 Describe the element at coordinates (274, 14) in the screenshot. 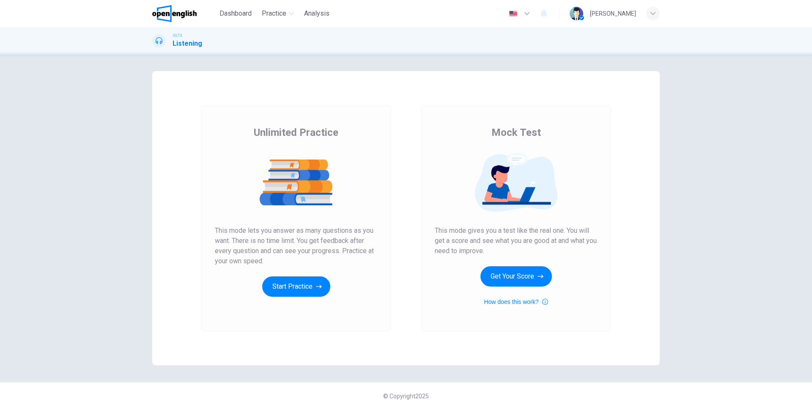

I see `span: Practice` at that location.